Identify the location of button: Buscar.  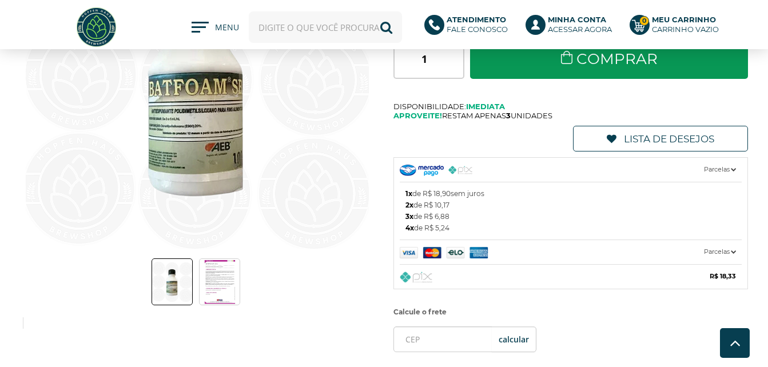
(386, 27).